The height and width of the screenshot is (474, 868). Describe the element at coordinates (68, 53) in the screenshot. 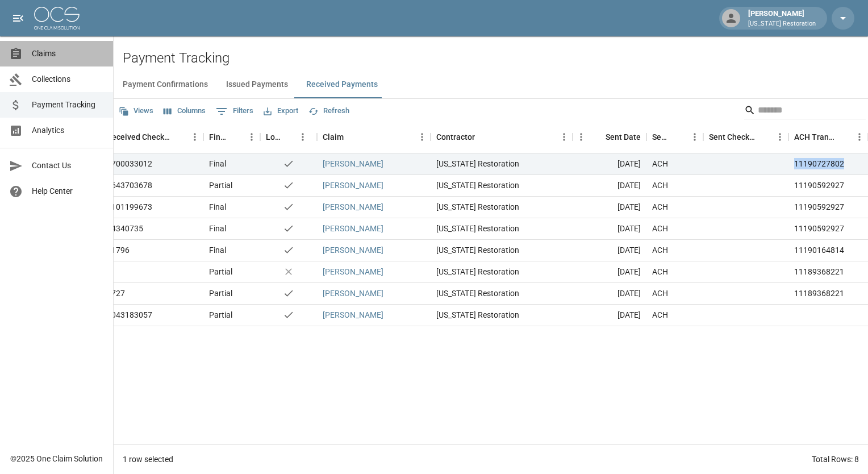

I see `span: Claims` at that location.